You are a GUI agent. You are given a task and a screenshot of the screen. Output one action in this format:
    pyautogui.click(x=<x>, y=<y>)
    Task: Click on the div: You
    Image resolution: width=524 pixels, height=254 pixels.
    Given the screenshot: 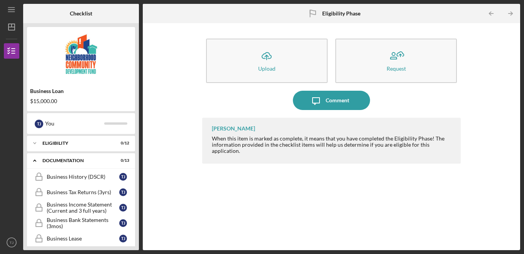 What is the action you would take?
    pyautogui.click(x=75, y=124)
    